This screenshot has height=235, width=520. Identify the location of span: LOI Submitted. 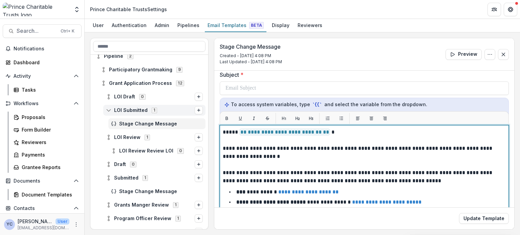
(131, 110).